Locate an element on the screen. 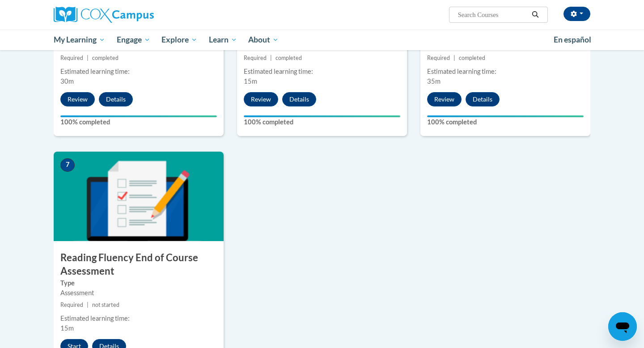 This screenshot has width=644, height=348. span: About is located at coordinates (263, 40).